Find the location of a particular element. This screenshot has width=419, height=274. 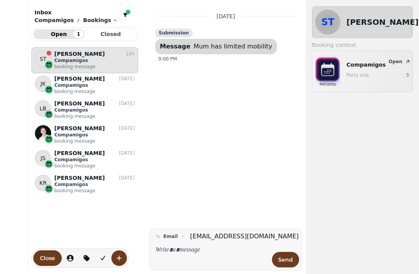

button: Bookings is located at coordinates (100, 20).